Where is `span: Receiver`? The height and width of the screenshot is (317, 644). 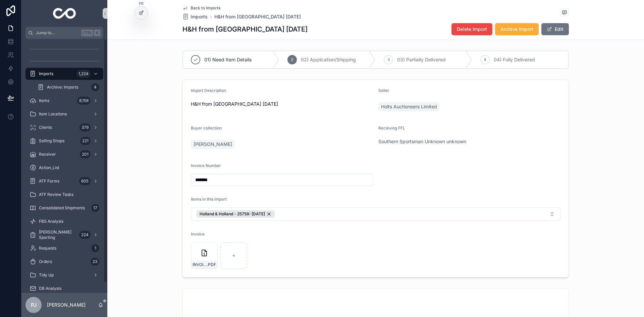 span: Receiver is located at coordinates (47, 155).